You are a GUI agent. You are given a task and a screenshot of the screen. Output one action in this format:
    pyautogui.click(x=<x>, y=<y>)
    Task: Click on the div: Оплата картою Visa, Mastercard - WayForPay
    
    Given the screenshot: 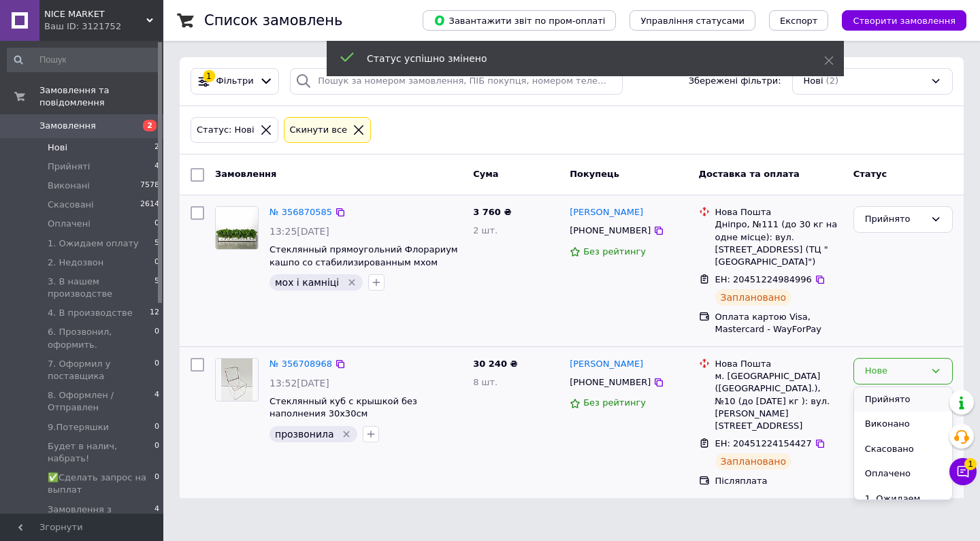 What is the action you would take?
    pyautogui.click(x=778, y=323)
    